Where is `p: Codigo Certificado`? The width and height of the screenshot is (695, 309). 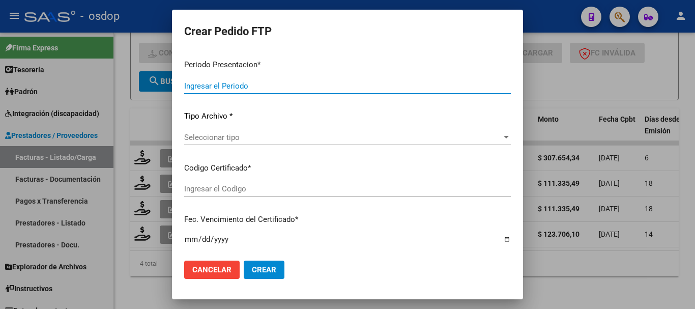 p: Codigo Certificado is located at coordinates (348, 168).